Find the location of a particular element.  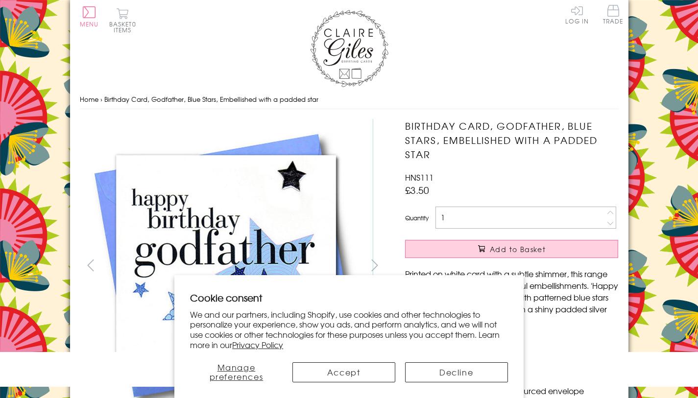

button: prev is located at coordinates (91, 265).